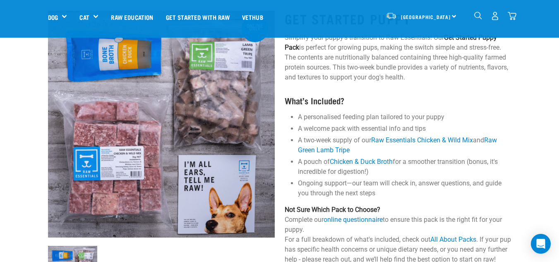 Image resolution: width=559 pixels, height=262 pixels. What do you see at coordinates (541, 244) in the screenshot?
I see `div: Open Intercom Messenger` at bounding box center [541, 244].